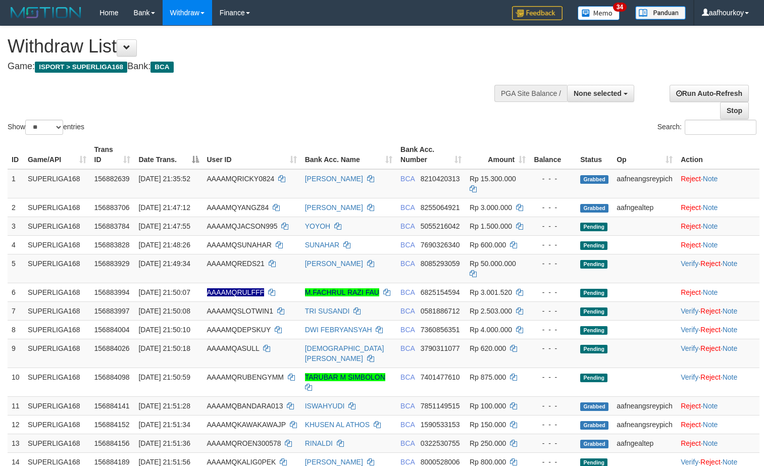  I want to click on td: 12, so click(16, 424).